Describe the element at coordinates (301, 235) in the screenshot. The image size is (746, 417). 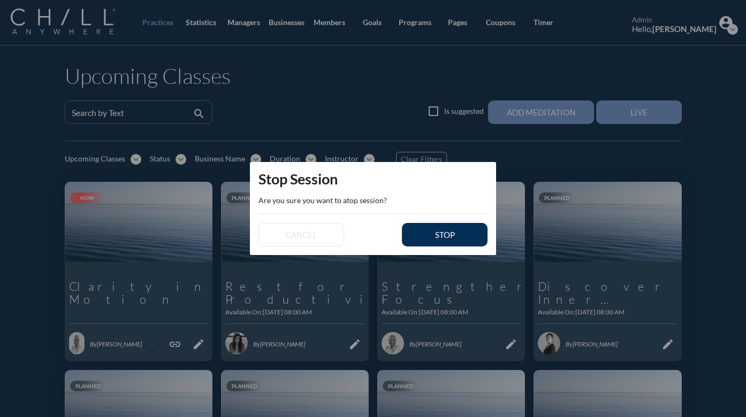
I see `button: cancel` at that location.